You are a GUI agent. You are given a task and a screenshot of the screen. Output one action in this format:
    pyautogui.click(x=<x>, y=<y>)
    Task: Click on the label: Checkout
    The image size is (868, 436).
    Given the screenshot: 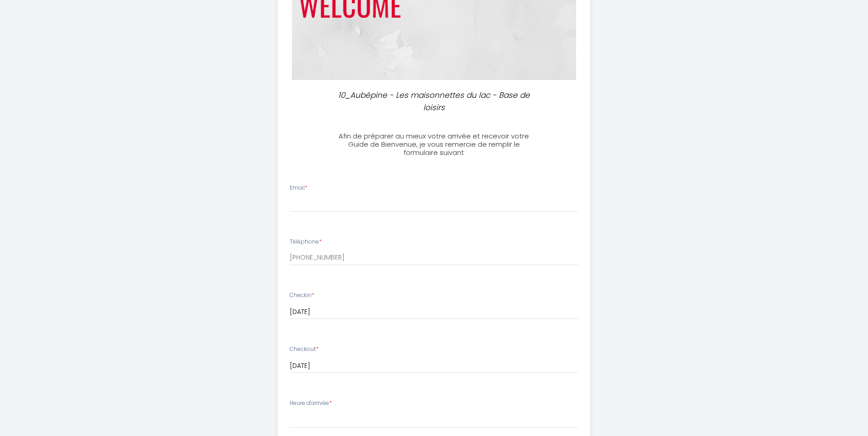 What is the action you would take?
    pyautogui.click(x=304, y=350)
    